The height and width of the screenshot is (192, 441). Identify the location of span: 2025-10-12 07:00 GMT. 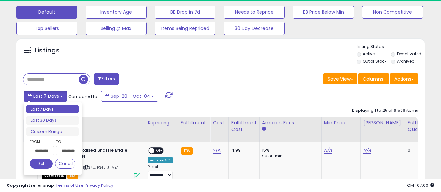
(421, 185).